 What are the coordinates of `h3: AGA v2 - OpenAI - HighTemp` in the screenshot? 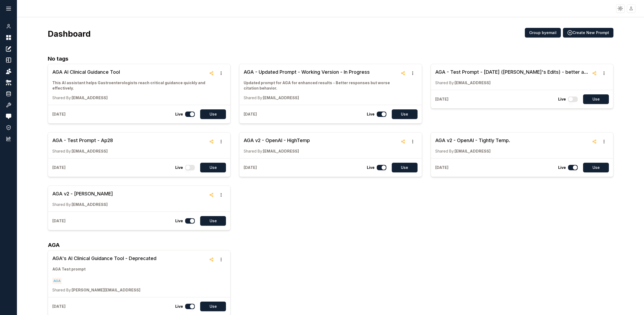 It's located at (277, 141).